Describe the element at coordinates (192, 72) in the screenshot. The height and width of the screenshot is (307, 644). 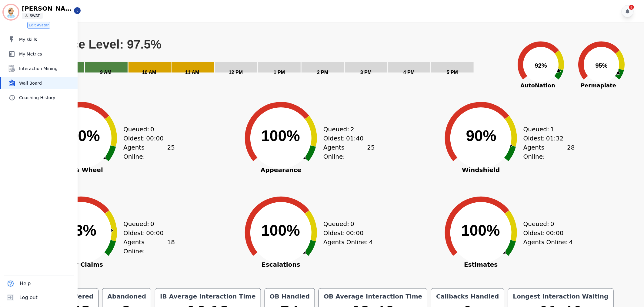
I see `text: 11 AM` at that location.